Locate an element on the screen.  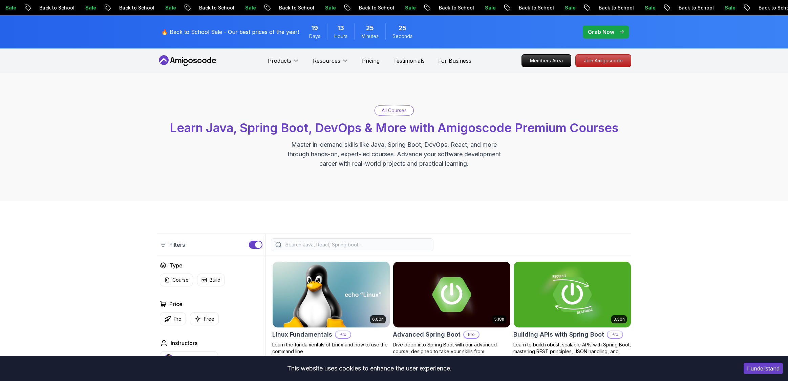
p: Grab Now is located at coordinates (601, 32).